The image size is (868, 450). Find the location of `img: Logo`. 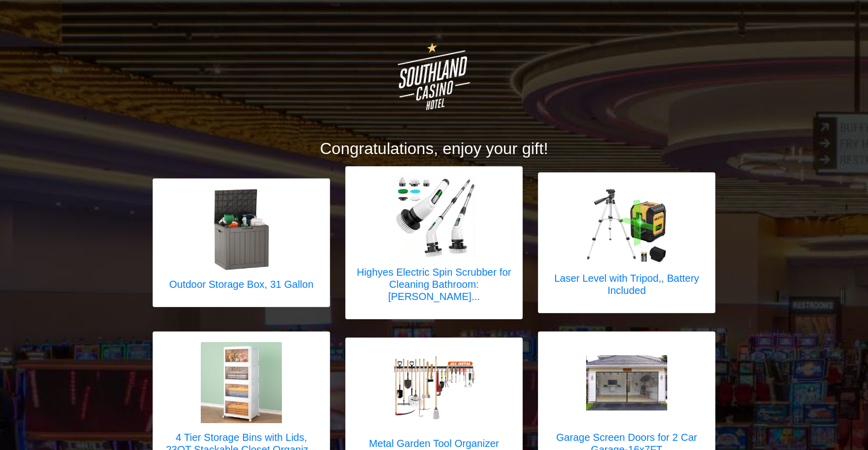

img: Logo is located at coordinates (434, 76).